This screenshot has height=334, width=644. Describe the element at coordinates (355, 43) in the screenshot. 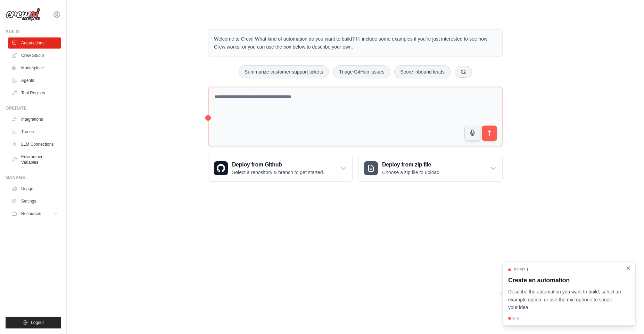

I see `p: Welcome to Crew! What kind of automation do you want to build? I'll include some examples if you'...` at that location.